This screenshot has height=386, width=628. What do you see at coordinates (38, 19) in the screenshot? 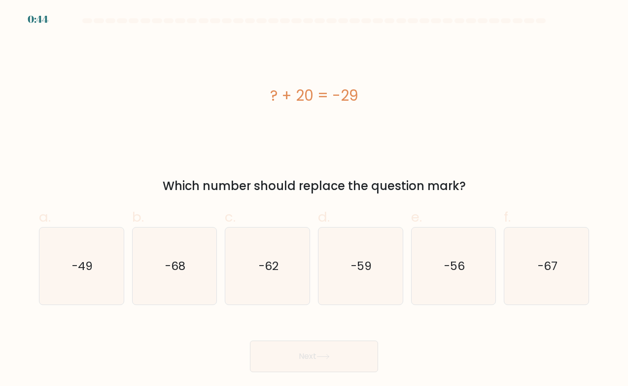
I see `div: 0:44` at bounding box center [38, 19].